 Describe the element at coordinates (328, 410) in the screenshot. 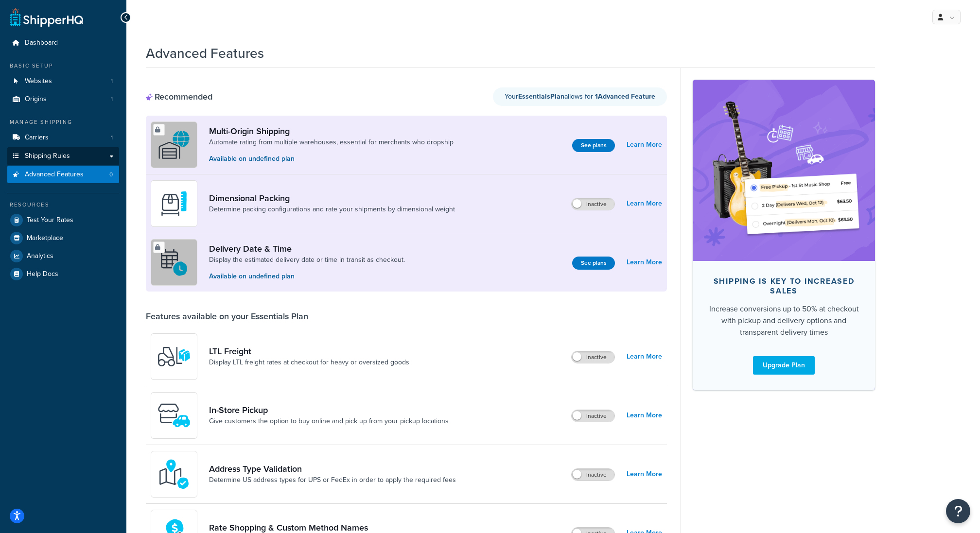

I see `a: In-Store Pickup` at that location.